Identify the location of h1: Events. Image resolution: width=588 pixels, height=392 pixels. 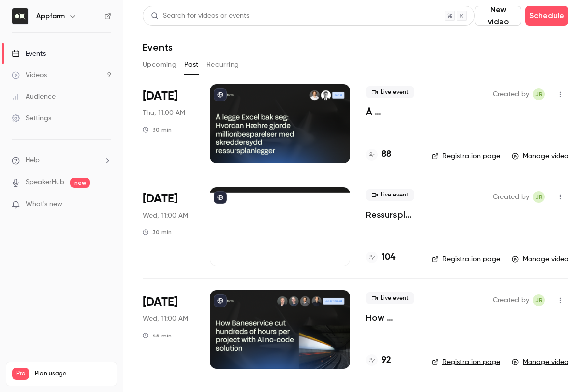
(157, 47).